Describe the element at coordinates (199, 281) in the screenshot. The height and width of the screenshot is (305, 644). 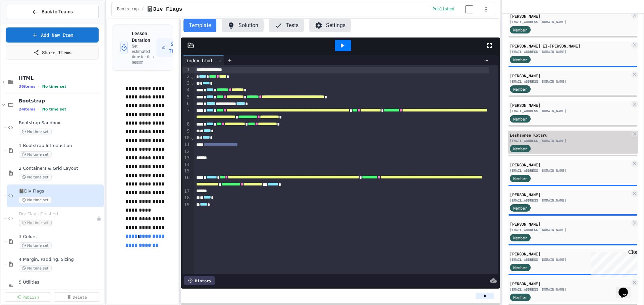
I see `div: History` at that location.